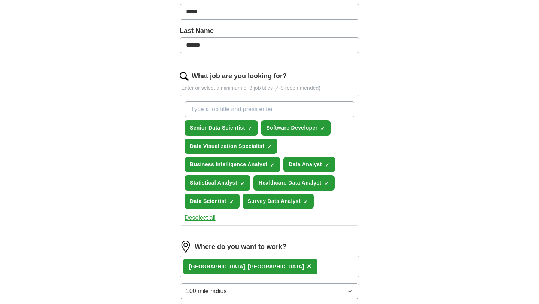  I want to click on span: Senior Data Scientist, so click(217, 128).